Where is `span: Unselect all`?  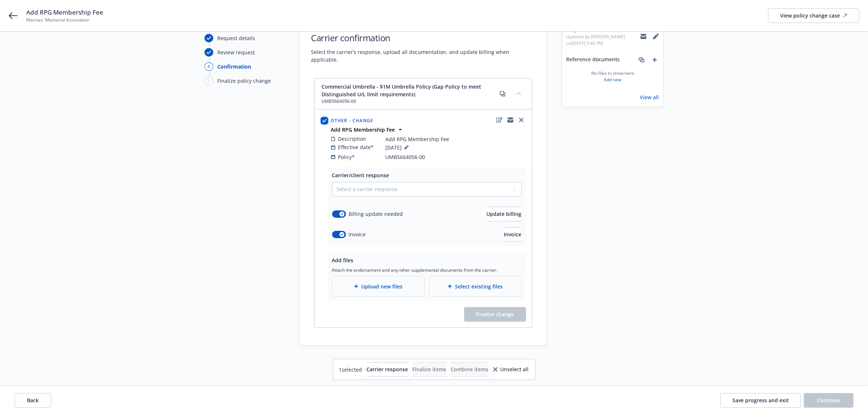 span: Unselect all is located at coordinates (515, 370).